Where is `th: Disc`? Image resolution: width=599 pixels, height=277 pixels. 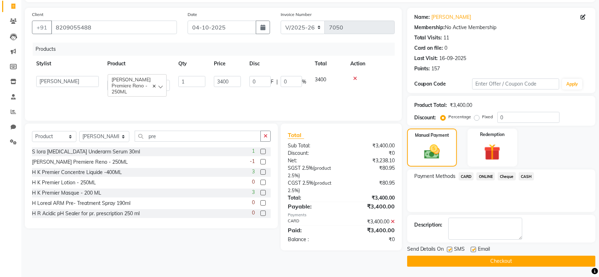
th: Disc is located at coordinates (278, 64).